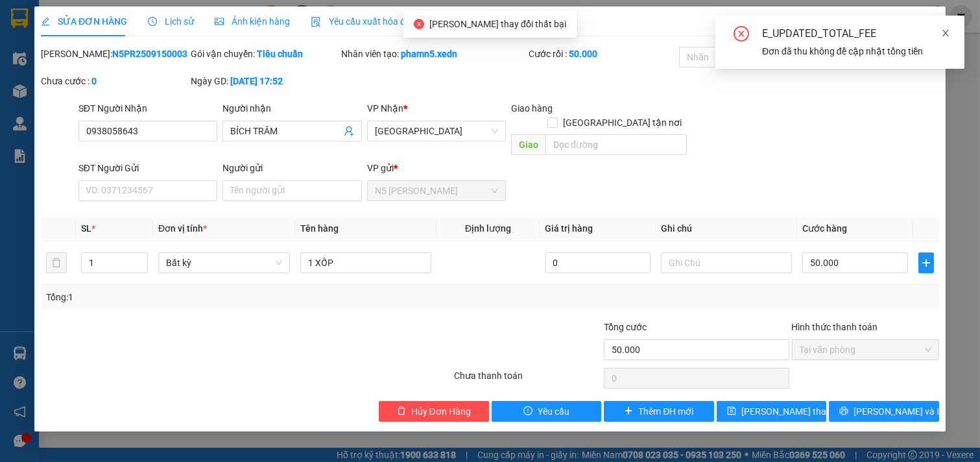 This screenshot has width=980, height=462. What do you see at coordinates (732, 411) in the screenshot?
I see `span: save` at bounding box center [732, 411].